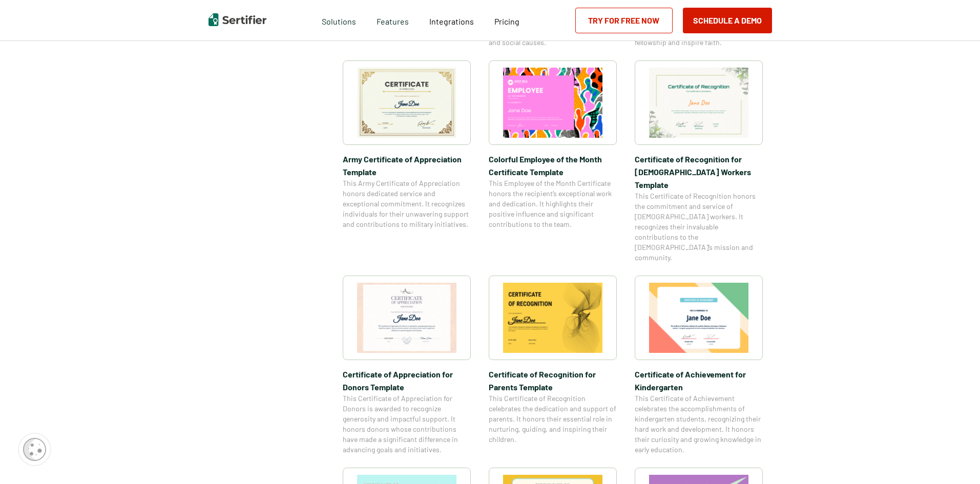  What do you see at coordinates (955, 460) in the screenshot?
I see `div: Chat Widget` at bounding box center [955, 460].